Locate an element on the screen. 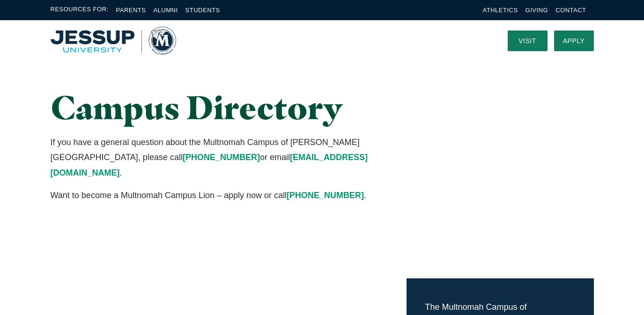 This screenshot has width=644, height=315. a: Parents is located at coordinates (131, 10).